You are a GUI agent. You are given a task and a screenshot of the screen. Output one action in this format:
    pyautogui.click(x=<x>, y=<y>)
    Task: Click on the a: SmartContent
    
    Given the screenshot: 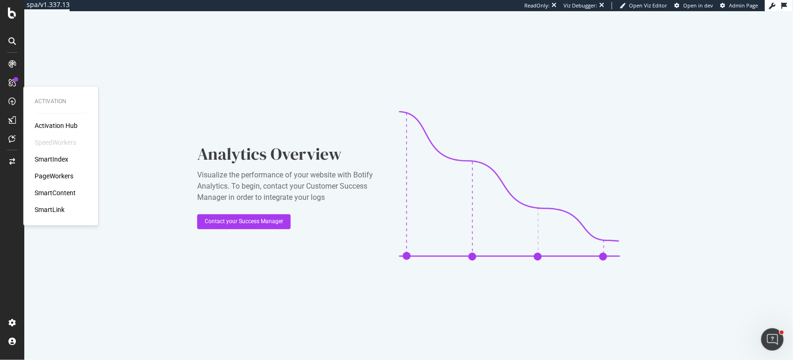 What is the action you would take?
    pyautogui.click(x=55, y=193)
    